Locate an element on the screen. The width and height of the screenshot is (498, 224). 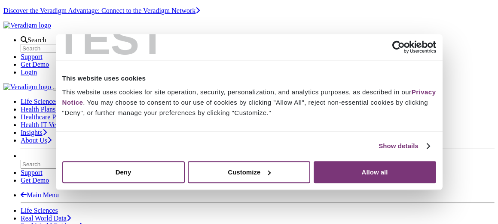
button: Allow all is located at coordinates (375, 172).